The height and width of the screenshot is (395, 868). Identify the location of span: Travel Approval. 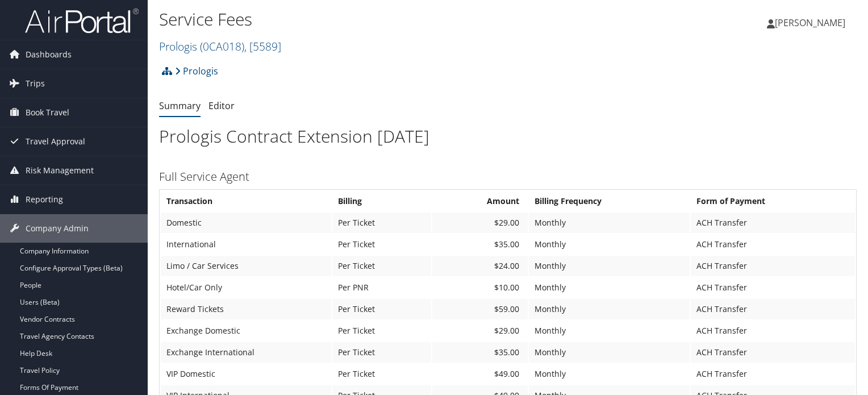
(55, 142).